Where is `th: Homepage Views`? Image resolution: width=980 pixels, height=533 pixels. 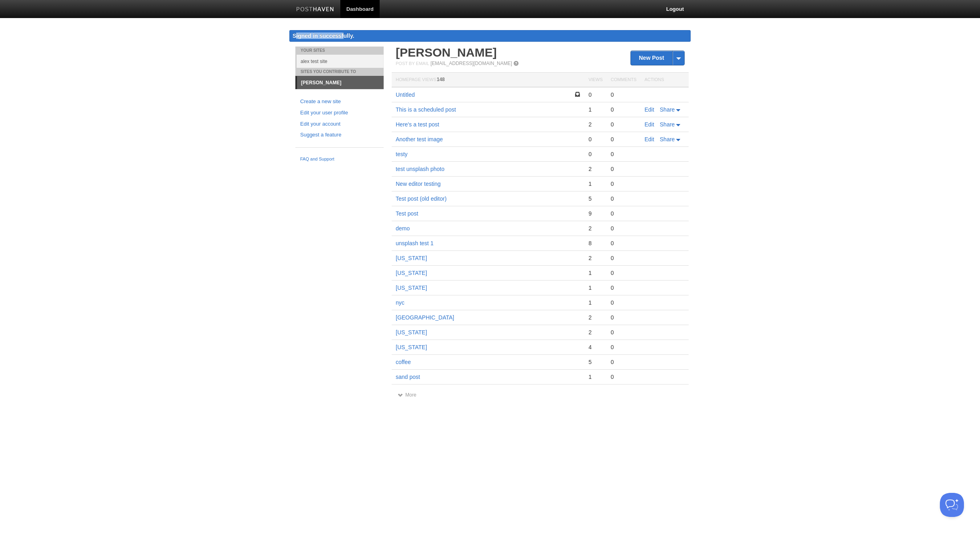
th: Homepage Views is located at coordinates (488, 80).